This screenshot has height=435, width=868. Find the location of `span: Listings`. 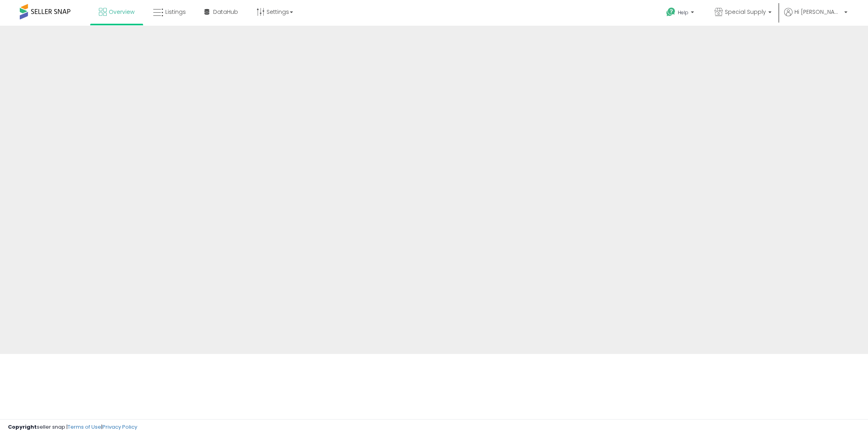

span: Listings is located at coordinates (176, 12).